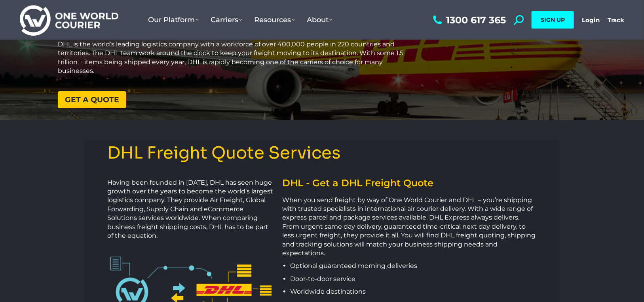 Image resolution: width=644 pixels, height=302 pixels. What do you see at coordinates (413, 292) in the screenshot?
I see `p: Worldwide destinations` at bounding box center [413, 292].